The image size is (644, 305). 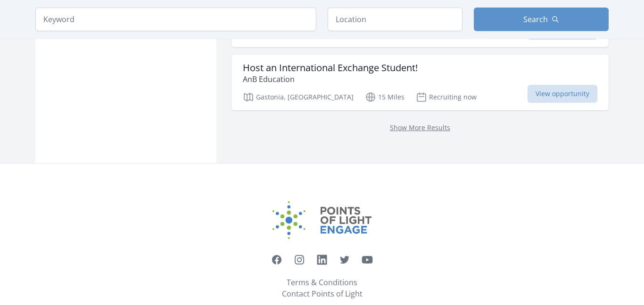 What do you see at coordinates (322, 282) in the screenshot?
I see `a: Terms & Conditions` at bounding box center [322, 282].